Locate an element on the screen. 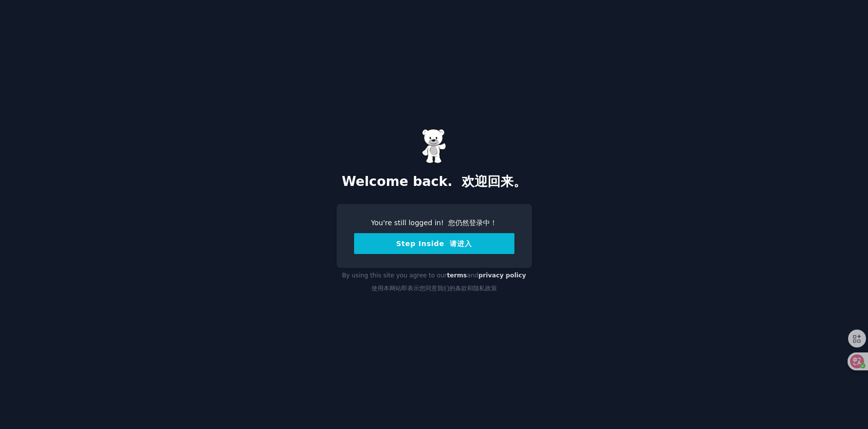 The height and width of the screenshot is (429, 868). a: Step Inside 请进入 is located at coordinates (434, 244).